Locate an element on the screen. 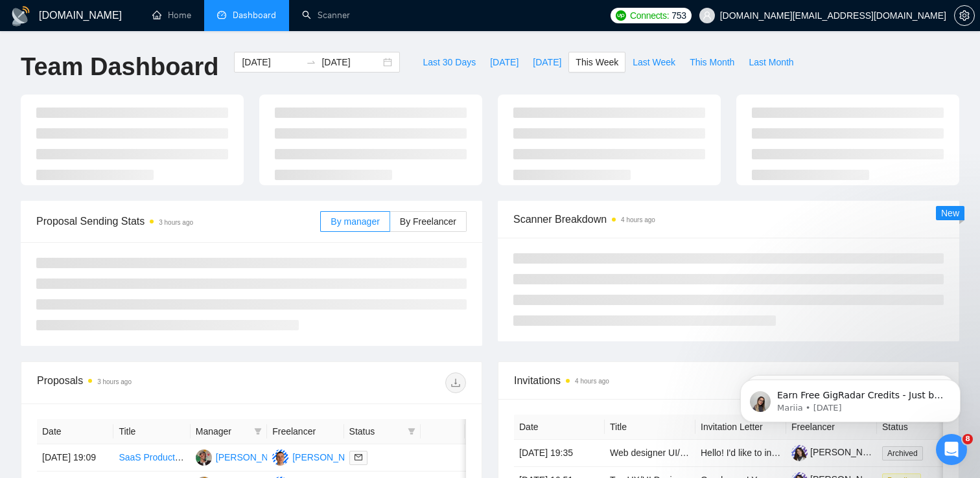 The height and width of the screenshot is (478, 980). button: Last Month is located at coordinates (770, 62).